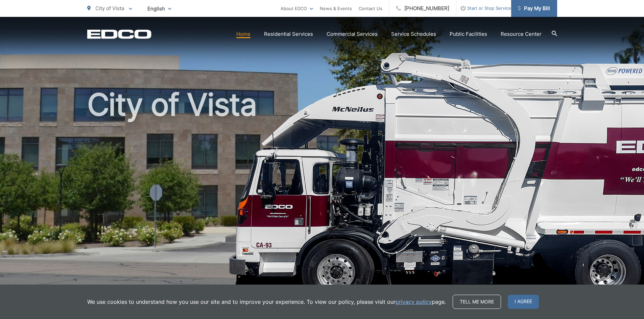 This screenshot has height=319, width=644. Describe the element at coordinates (159, 9) in the screenshot. I see `span: English` at that location.